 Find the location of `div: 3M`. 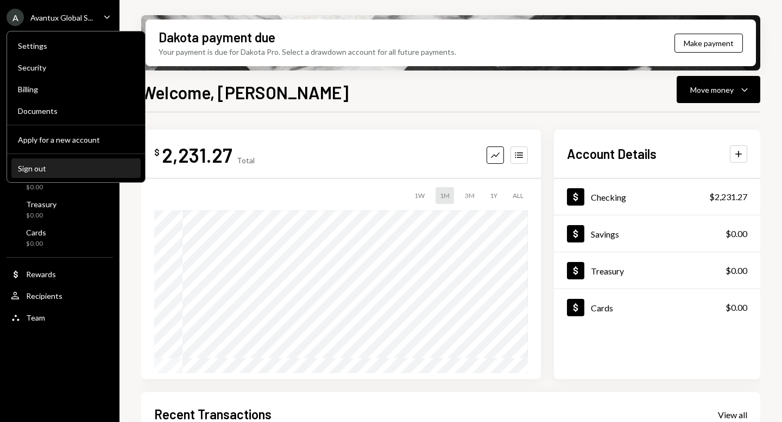

div: 3M is located at coordinates (470, 195).